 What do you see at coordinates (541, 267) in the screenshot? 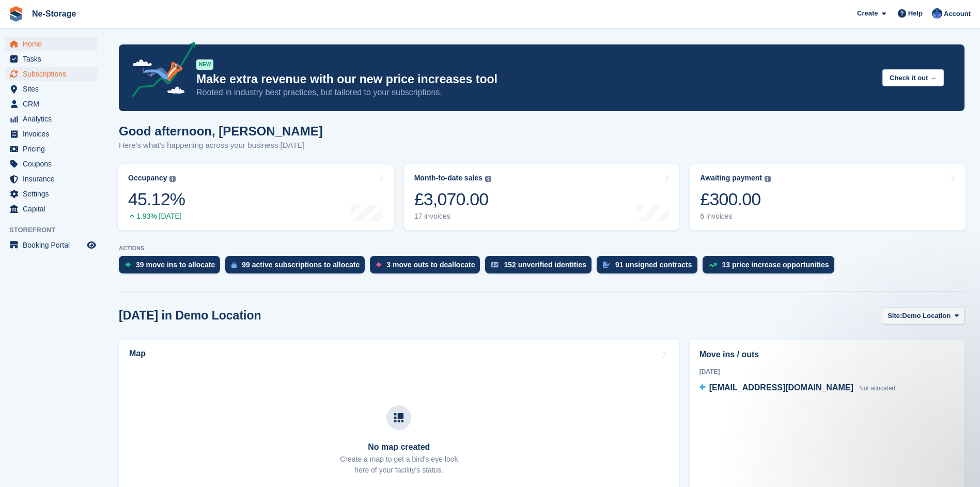
I see `a: 152 unverified identities` at bounding box center [541, 267].